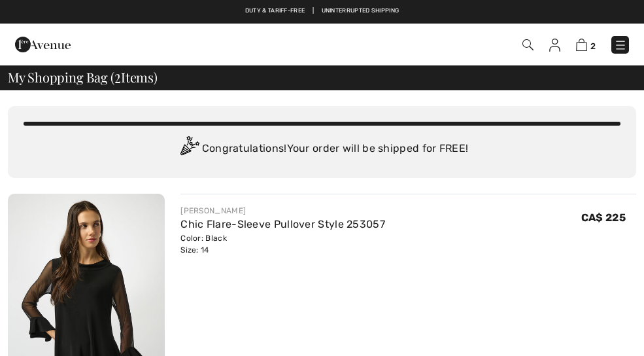 The width and height of the screenshot is (644, 356). Describe the element at coordinates (528, 44) in the screenshot. I see `img: Search` at that location.